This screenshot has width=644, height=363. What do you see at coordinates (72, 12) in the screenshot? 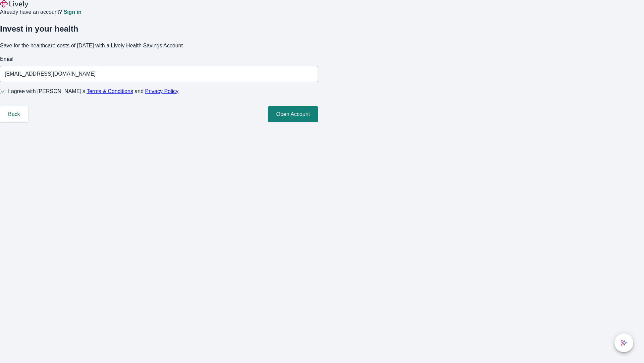
I see `a: Sign in` at bounding box center [72, 12].